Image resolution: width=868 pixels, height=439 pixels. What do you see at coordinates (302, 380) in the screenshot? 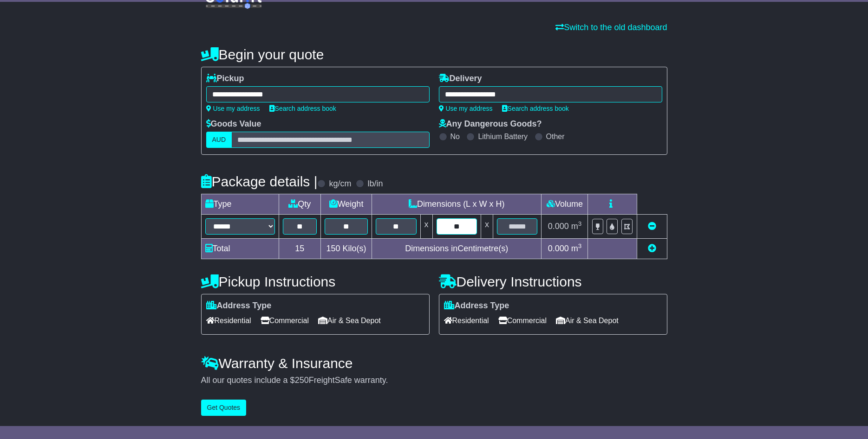
I see `span: 250` at bounding box center [302, 380].